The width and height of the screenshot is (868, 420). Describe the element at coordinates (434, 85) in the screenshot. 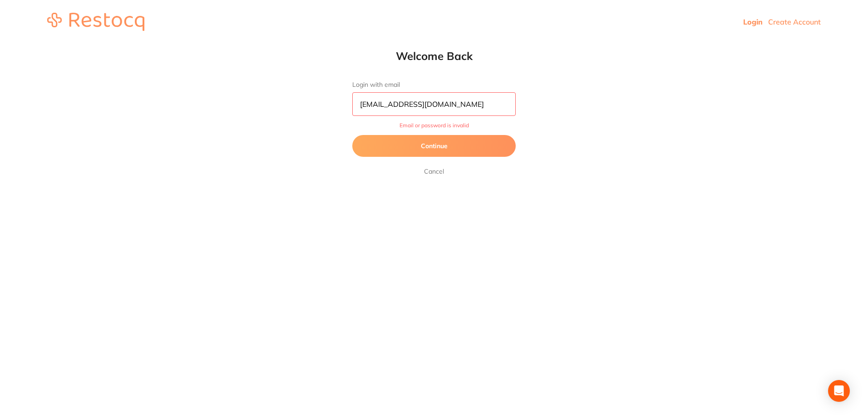

I see `label: Login with email` at that location.